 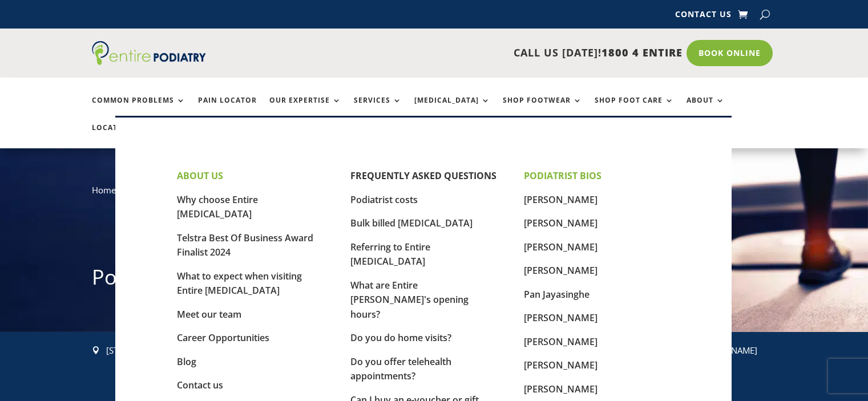 I want to click on a: Do you do home visits?, so click(x=401, y=338).